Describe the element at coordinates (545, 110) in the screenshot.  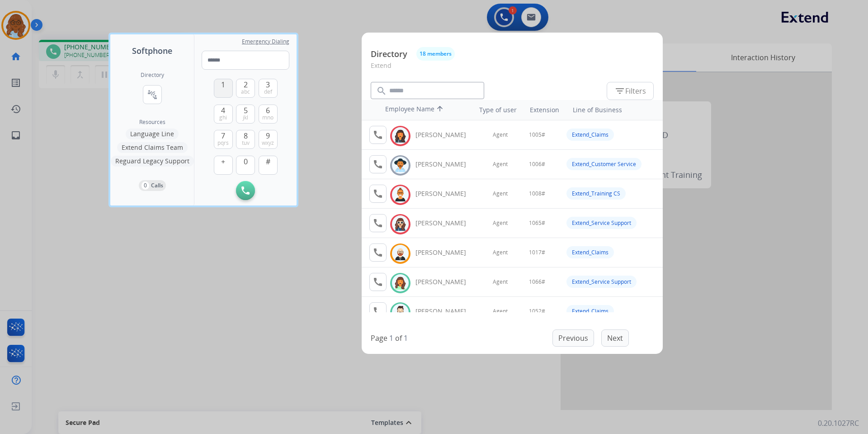
I see `th: Extension` at that location.